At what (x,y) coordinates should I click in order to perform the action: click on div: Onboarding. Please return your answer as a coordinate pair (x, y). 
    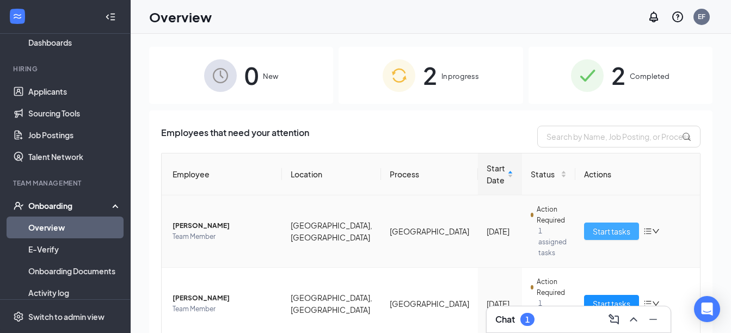
    Looking at the image, I should click on (70, 206).